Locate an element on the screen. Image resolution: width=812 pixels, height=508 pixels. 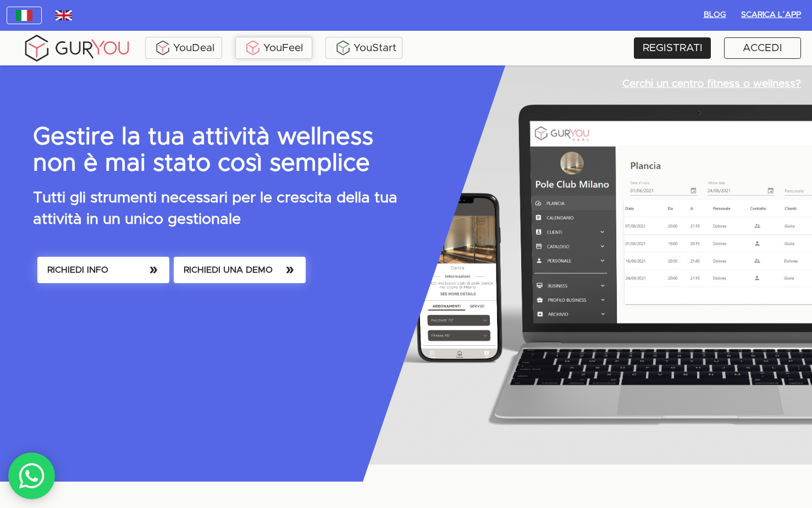
a: RICHIEDI INFO is located at coordinates (103, 278).